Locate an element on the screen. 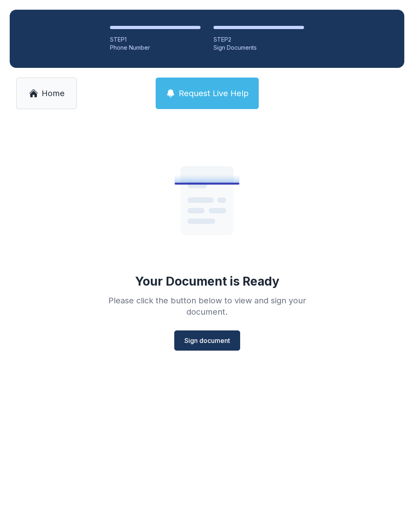  span: Request Live Help is located at coordinates (213, 93).